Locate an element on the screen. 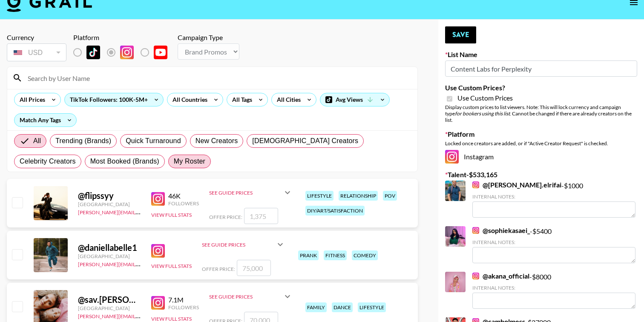 The image size is (644, 322). div: Locked once creators are added, or if "Active Creator Request" is checked. is located at coordinates (541, 143).